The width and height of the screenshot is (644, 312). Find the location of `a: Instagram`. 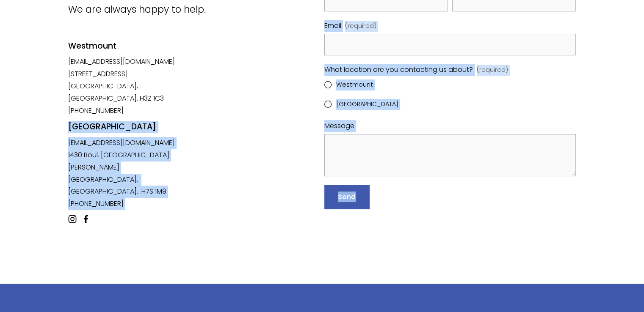

a: Instagram is located at coordinates (73, 219).